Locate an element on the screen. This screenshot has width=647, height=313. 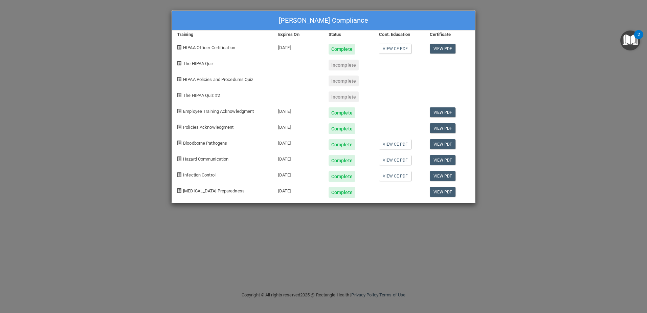
span: HIPAA Officer Certification is located at coordinates (209, 47).